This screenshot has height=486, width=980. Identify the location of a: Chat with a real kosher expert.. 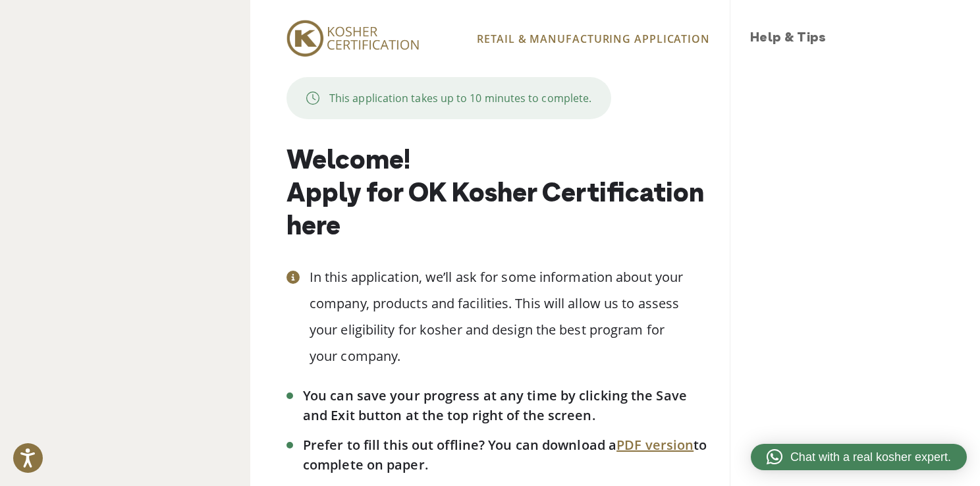
(859, 457).